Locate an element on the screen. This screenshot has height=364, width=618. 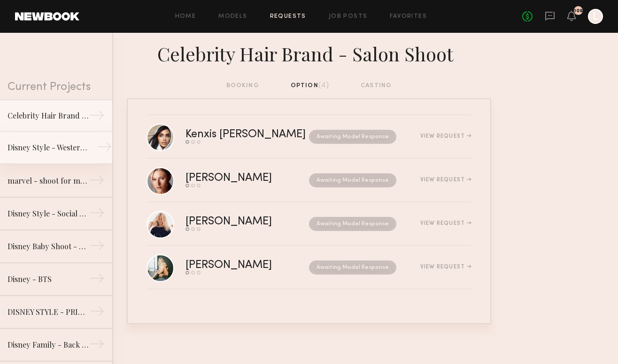
div: Disney Family - Back to School is located at coordinates (49, 345).